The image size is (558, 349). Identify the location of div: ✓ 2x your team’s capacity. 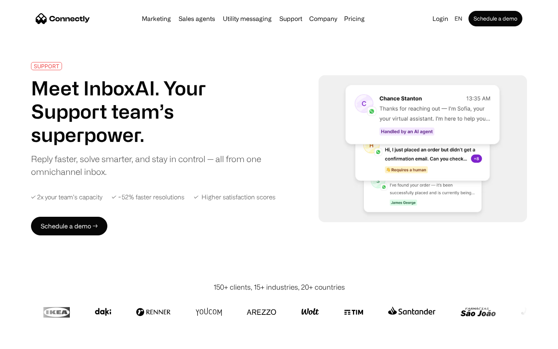
(67, 197).